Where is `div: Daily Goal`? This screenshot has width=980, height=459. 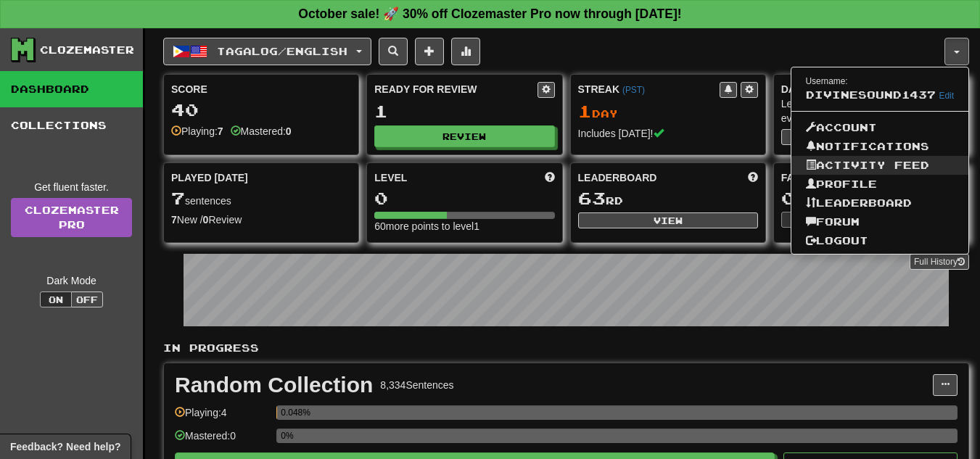
div: Daily Goal is located at coordinates (871, 89).